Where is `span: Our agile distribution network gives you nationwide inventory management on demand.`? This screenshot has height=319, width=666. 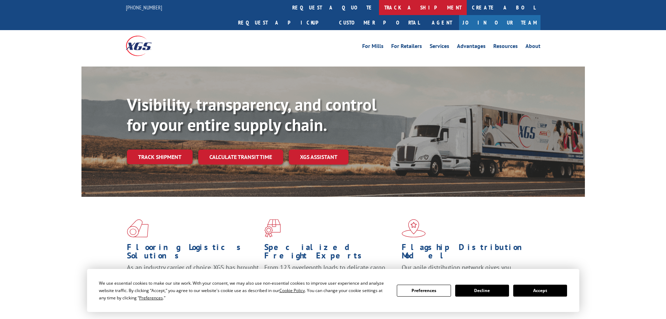
span: Our agile distribution network gives you nationwide inventory management on demand. is located at coordinates (466, 271).